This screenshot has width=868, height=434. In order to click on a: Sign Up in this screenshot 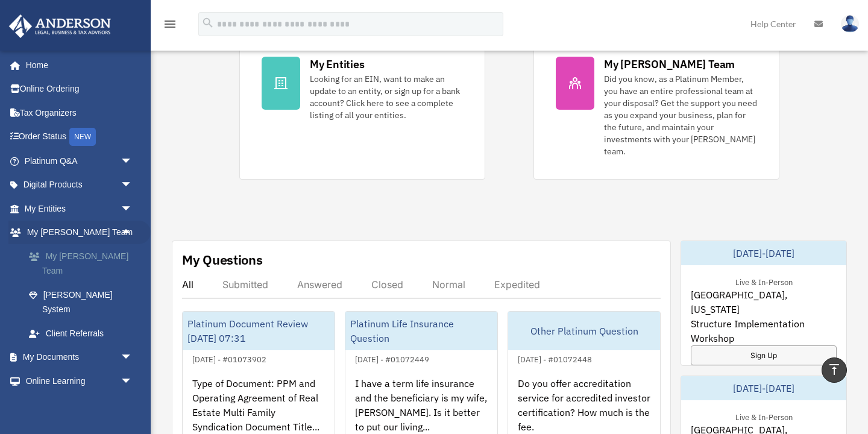, I will do `click(764, 355)`.